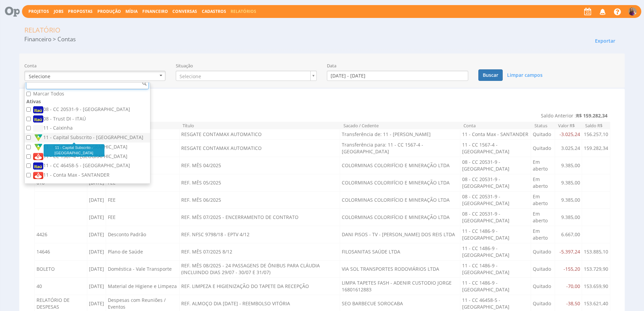  I want to click on td: REF. MÊS 07/2025 - ENCERRAMENTO DE CONTRATO, so click(260, 217).